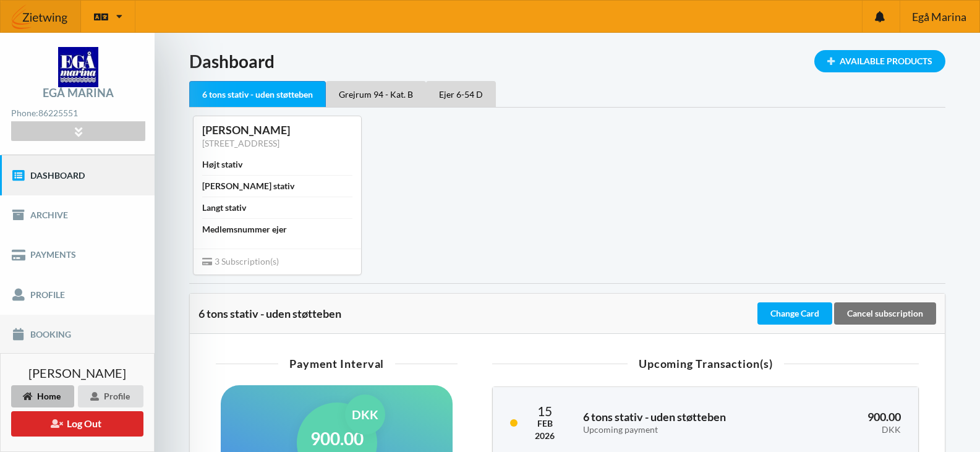 The height and width of the screenshot is (452, 980). Describe the element at coordinates (461, 94) in the screenshot. I see `div: Ejer 6-54 D` at that location.